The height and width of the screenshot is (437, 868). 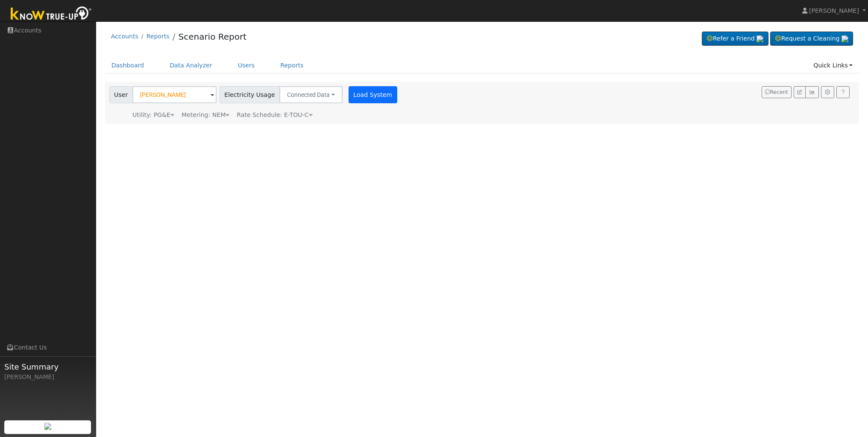 I want to click on button: Load System, so click(x=373, y=95).